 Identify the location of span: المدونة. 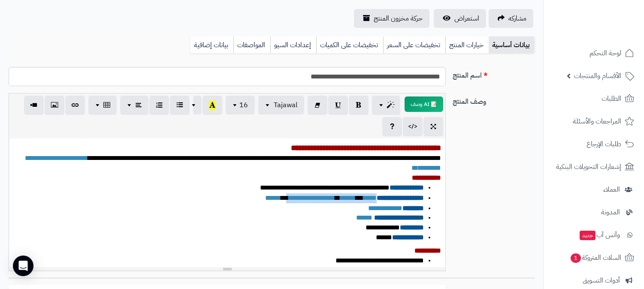
(611, 212).